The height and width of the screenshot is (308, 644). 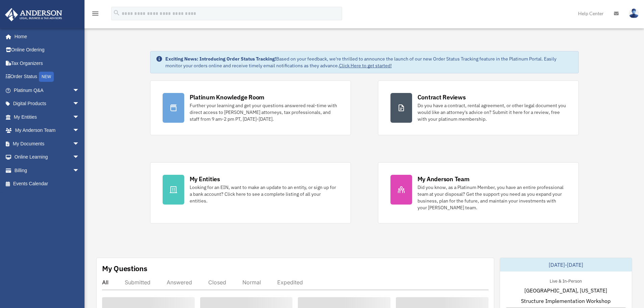 I want to click on a: menu, so click(x=95, y=15).